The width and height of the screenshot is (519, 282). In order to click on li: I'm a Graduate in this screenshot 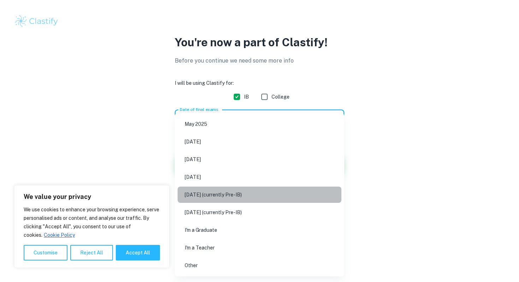, I will do `click(260, 230)`.